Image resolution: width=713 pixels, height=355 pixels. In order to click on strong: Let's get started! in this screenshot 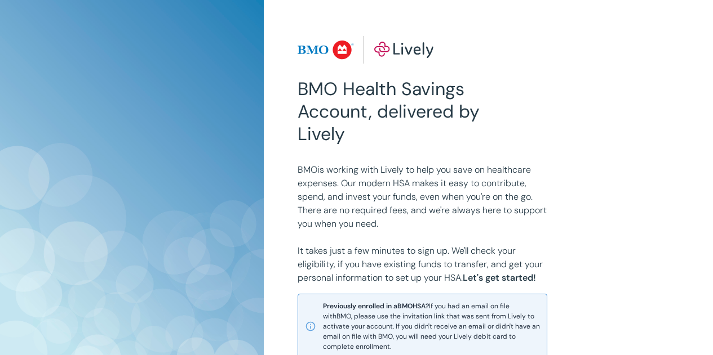, I will do `click(499, 278)`.